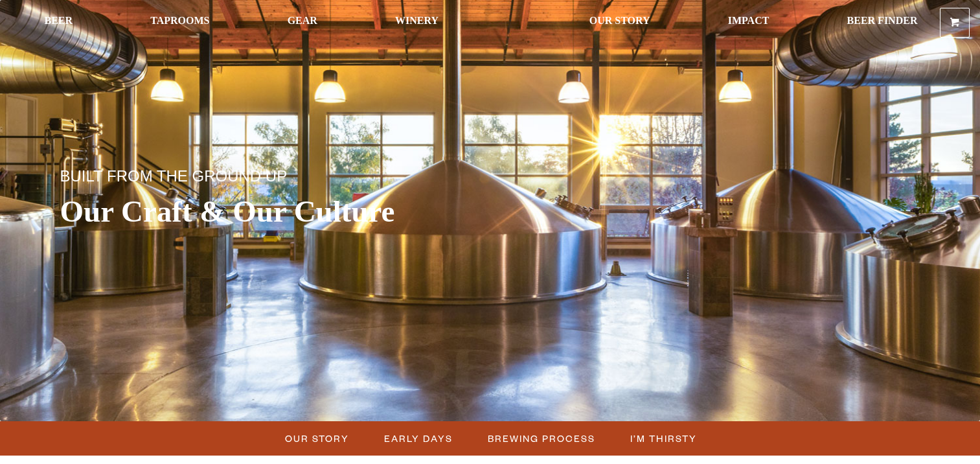  What do you see at coordinates (541, 438) in the screenshot?
I see `a: Brewing Process` at bounding box center [541, 438].